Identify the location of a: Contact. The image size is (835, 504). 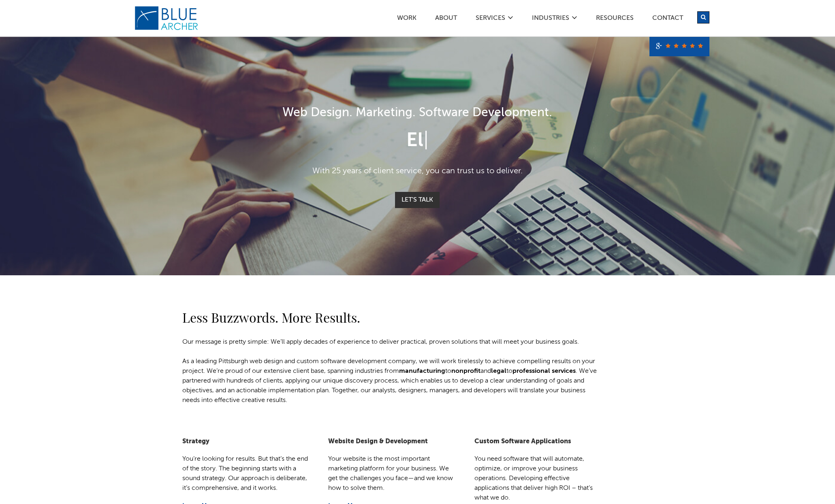
(668, 19).